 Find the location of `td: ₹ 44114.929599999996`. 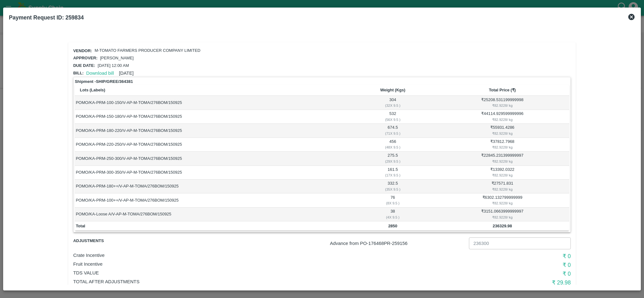

td: ₹ 44114.929599999996 is located at coordinates (503, 117).